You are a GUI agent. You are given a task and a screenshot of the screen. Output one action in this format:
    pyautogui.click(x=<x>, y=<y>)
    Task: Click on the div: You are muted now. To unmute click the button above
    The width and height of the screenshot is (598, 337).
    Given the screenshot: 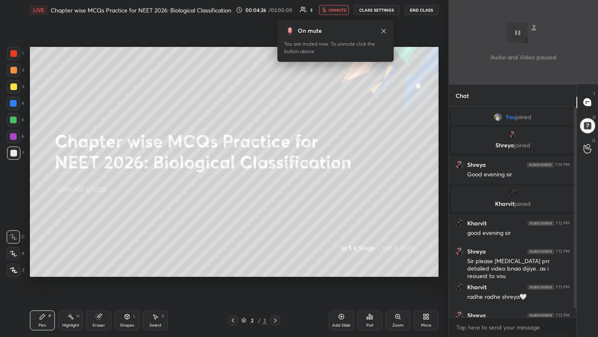 What is the action you would take?
    pyautogui.click(x=336, y=48)
    